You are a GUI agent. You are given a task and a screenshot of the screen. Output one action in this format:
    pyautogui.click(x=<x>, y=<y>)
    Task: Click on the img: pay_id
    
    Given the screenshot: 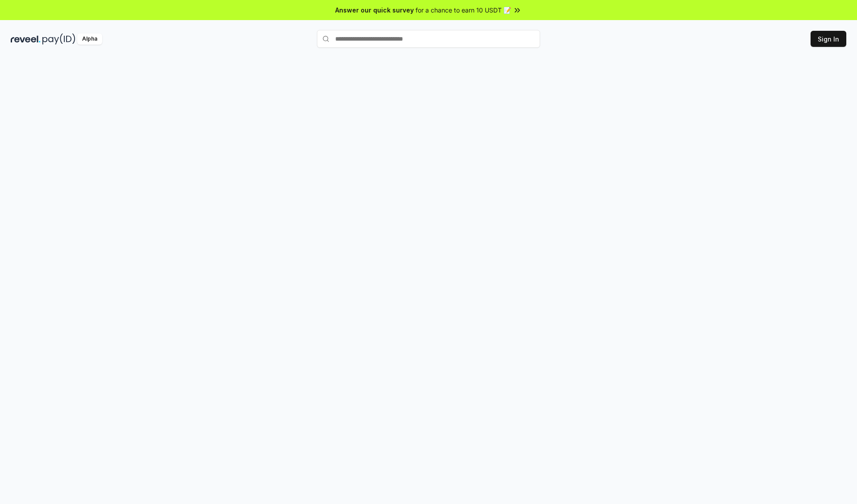 What is the action you would take?
    pyautogui.click(x=59, y=39)
    